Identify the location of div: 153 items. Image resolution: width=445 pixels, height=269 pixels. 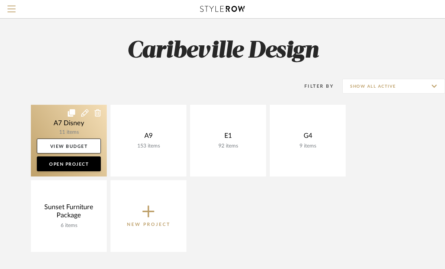
(148, 146).